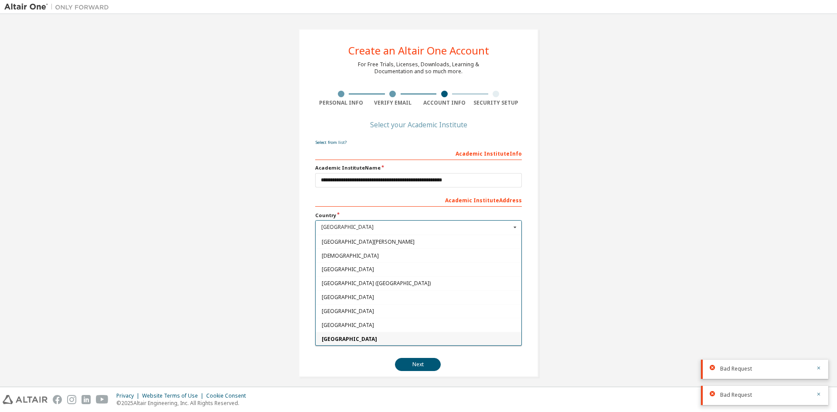  I want to click on div: Academic Institute Info, so click(418, 153).